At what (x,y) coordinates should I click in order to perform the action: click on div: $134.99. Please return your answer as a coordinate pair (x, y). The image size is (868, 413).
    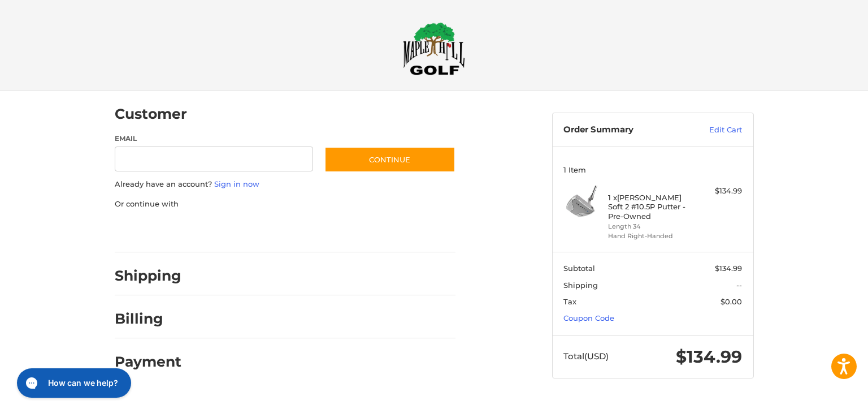
    Looking at the image, I should click on (719, 191).